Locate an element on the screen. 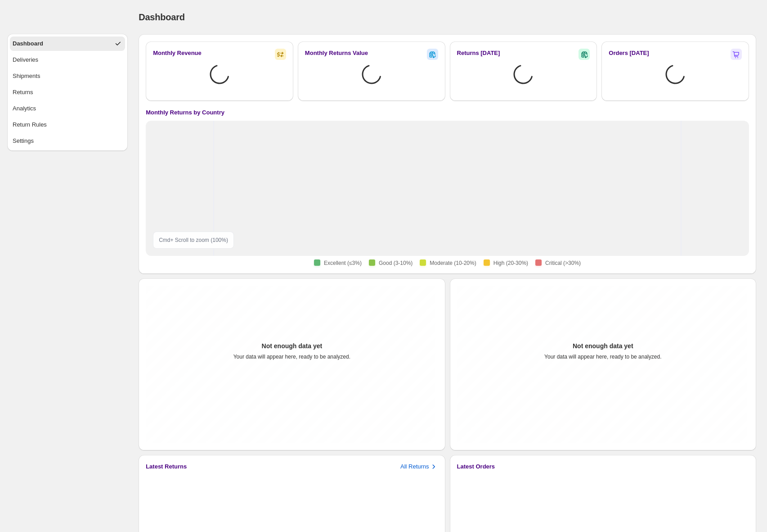 Image resolution: width=767 pixels, height=532 pixels. button: Returns is located at coordinates (67, 93).